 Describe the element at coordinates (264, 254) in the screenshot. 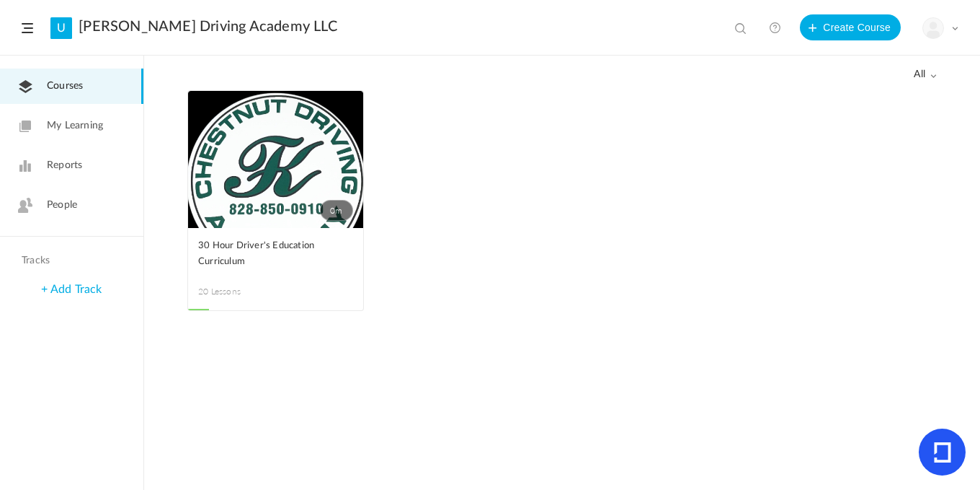

I see `span: 30 Hour Driver's Education Curriculum` at that location.